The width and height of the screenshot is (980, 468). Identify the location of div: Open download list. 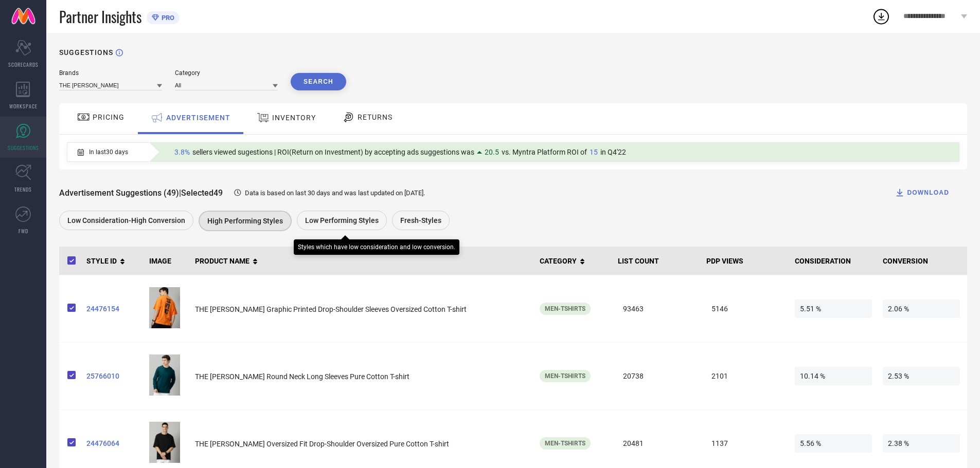
(881, 16).